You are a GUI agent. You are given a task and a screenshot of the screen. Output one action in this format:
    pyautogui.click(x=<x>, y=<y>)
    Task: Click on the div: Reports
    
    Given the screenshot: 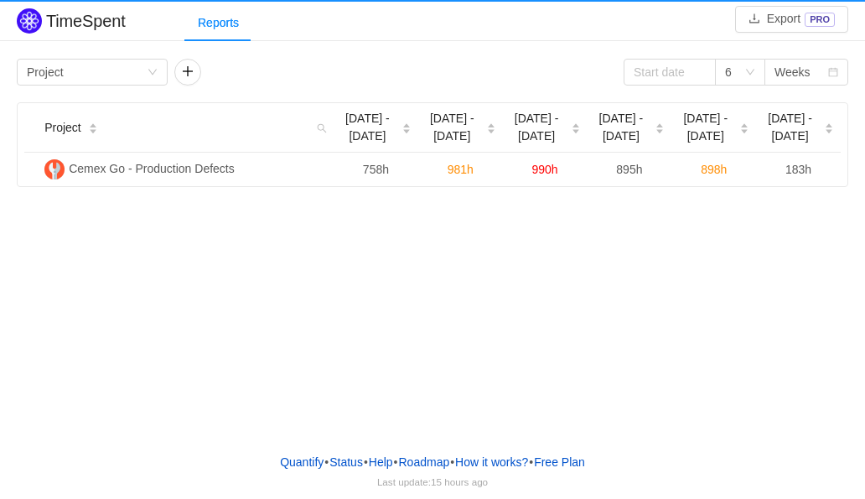 What is the action you would take?
    pyautogui.click(x=218, y=23)
    